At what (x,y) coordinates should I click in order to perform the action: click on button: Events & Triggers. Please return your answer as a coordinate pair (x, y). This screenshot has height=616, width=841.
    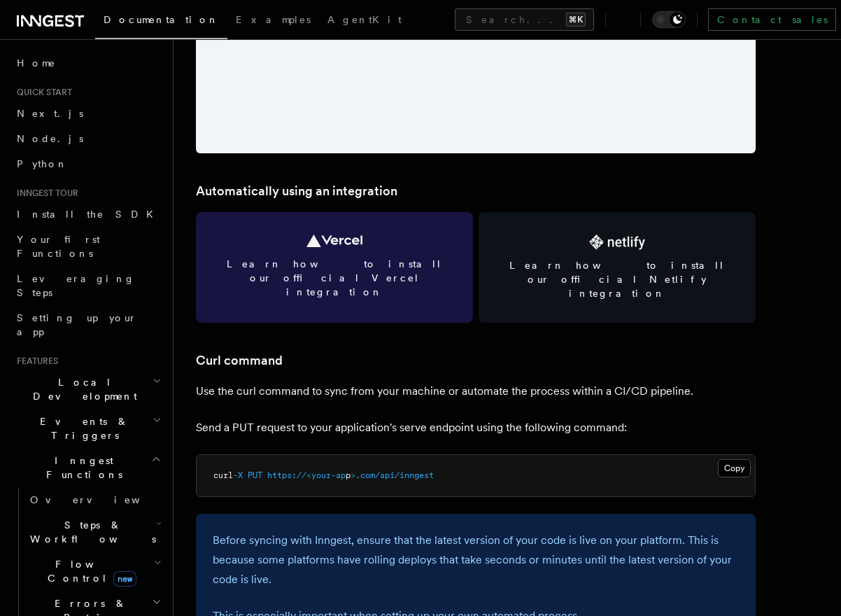
    Looking at the image, I should click on (88, 428).